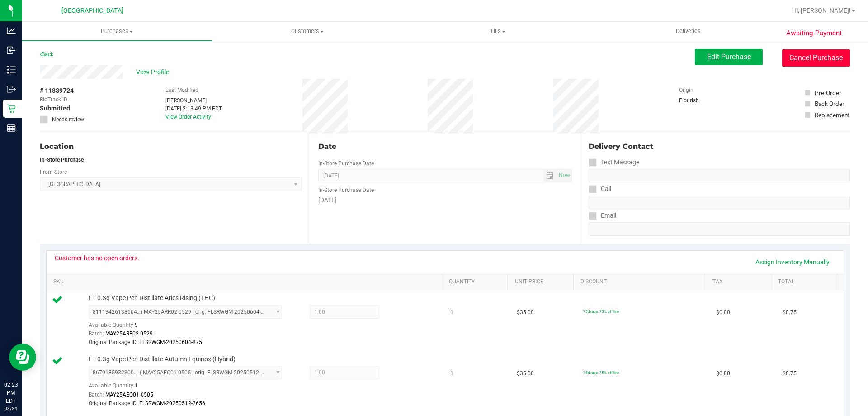 The image size is (868, 416). I want to click on p: 08/24, so click(11, 408).